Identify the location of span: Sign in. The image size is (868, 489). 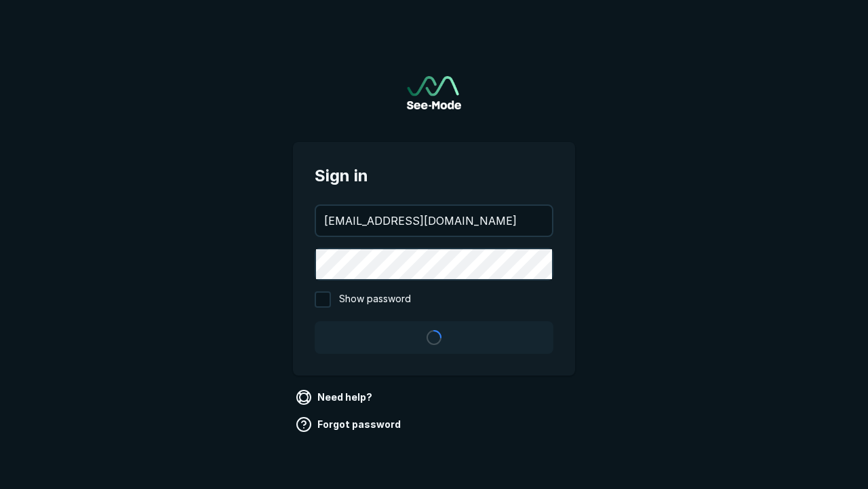
(434, 176).